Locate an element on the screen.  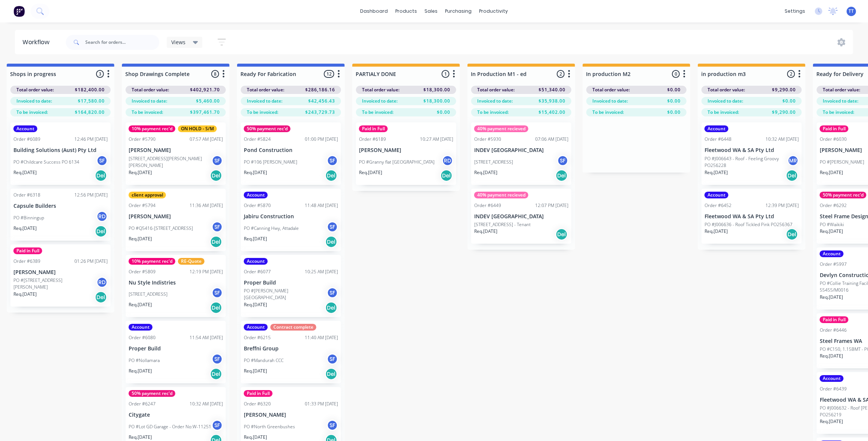
p: Capsule Builders is located at coordinates (61, 206).